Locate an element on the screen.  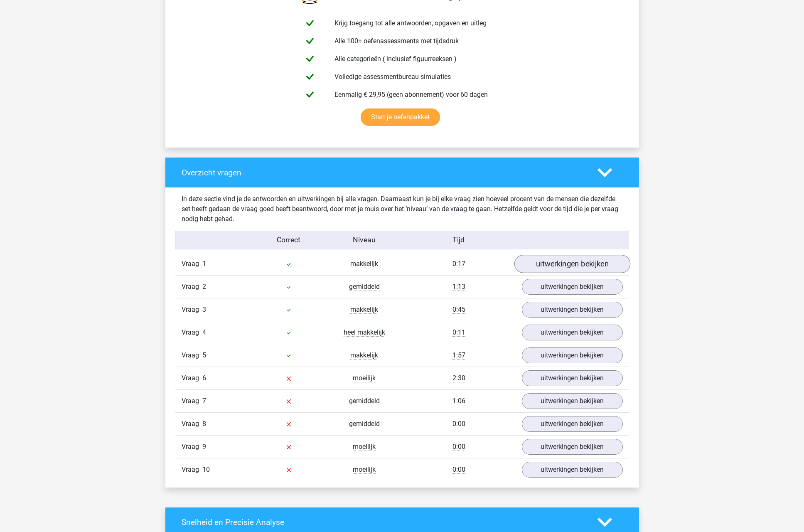
span: 1:57 is located at coordinates (459, 356).